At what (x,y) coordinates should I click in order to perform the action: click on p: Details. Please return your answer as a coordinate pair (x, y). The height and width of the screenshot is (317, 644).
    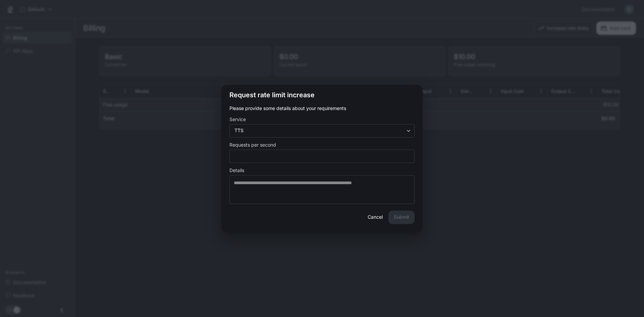
    Looking at the image, I should click on (237, 171).